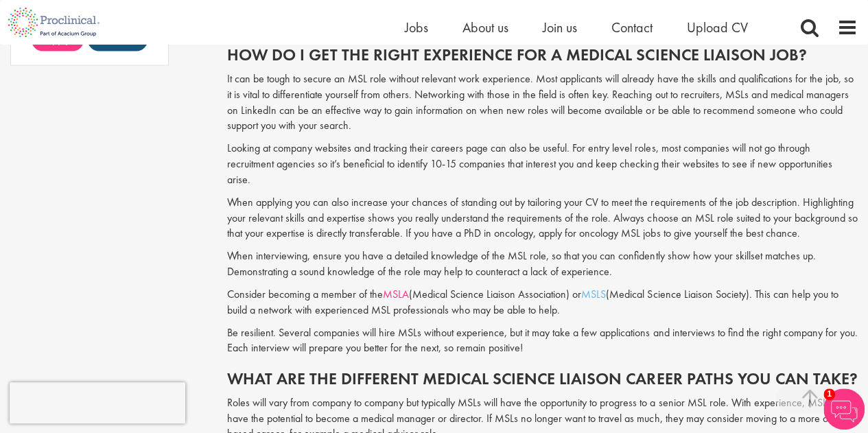  What do you see at coordinates (632, 27) in the screenshot?
I see `a: Contact` at bounding box center [632, 27].